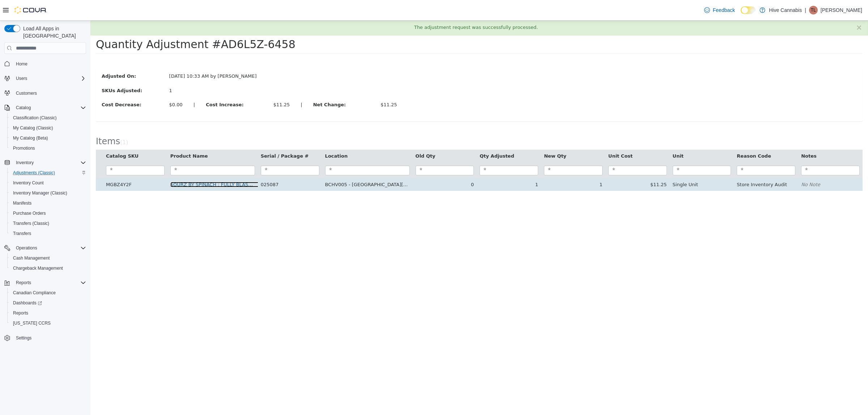 The image size is (868, 415). I want to click on span: My Catalog (Classic), so click(48, 128).